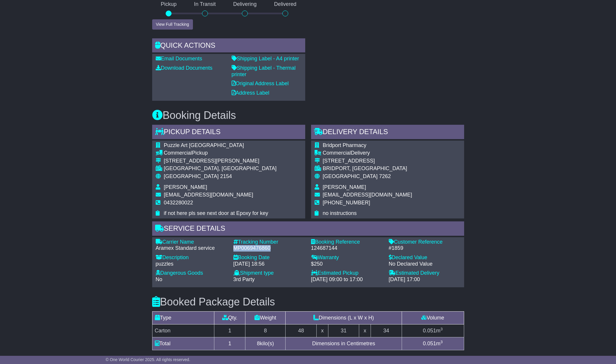 Image resolution: width=616 pixels, height=364 pixels. What do you see at coordinates (169, 4) in the screenshot?
I see `p: Pickup` at bounding box center [169, 4].